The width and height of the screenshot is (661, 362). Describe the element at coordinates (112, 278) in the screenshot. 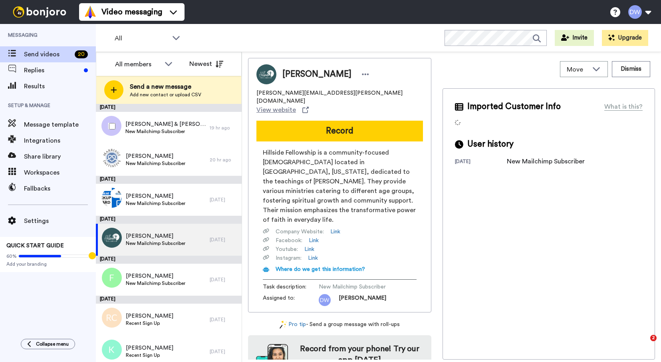

I see `img: f.png` at that location.